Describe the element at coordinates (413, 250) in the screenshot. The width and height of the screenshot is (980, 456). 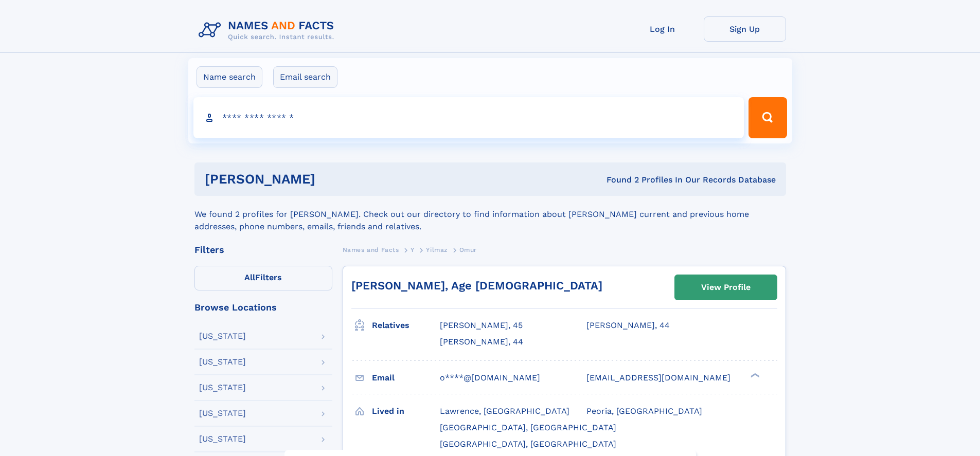
I see `span: Y` at that location.